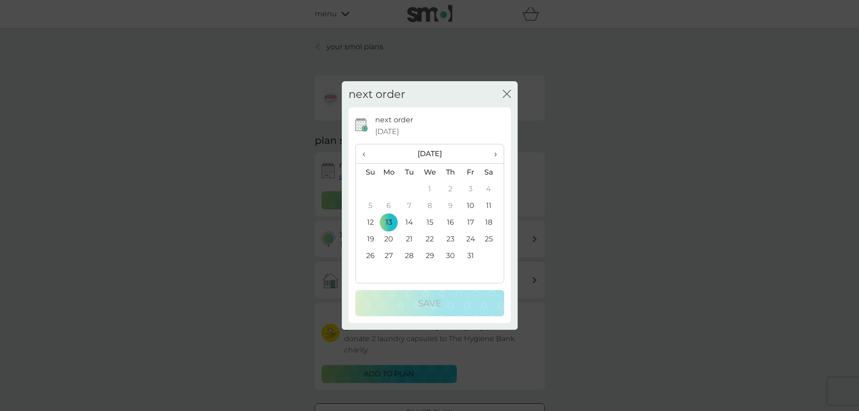  Describe the element at coordinates (389, 239) in the screenshot. I see `td: 20` at that location.